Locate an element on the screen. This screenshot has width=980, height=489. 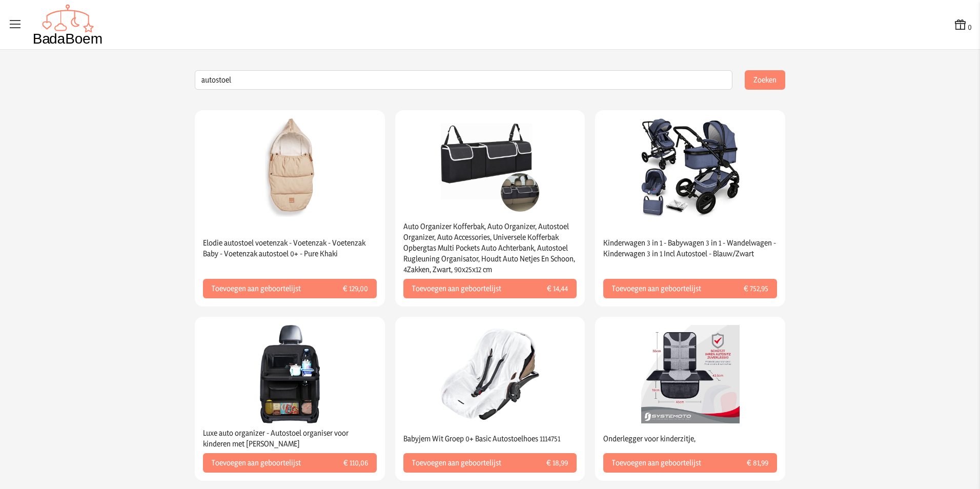
span: € 129,00 is located at coordinates (342, 289).